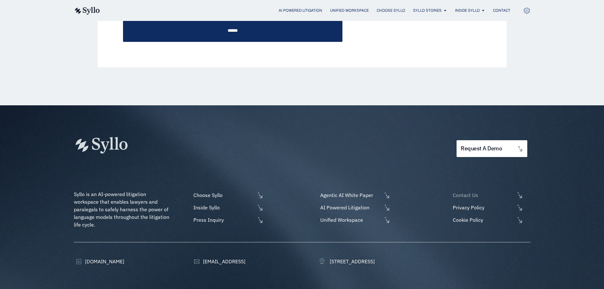 The image size is (604, 289). Describe the element at coordinates (354, 195) in the screenshot. I see `a: Agentic AI White Paper` at that location.